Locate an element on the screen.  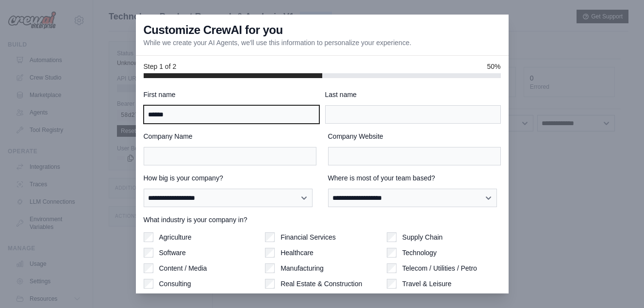
div: Chat Widget is located at coordinates (620, 284).